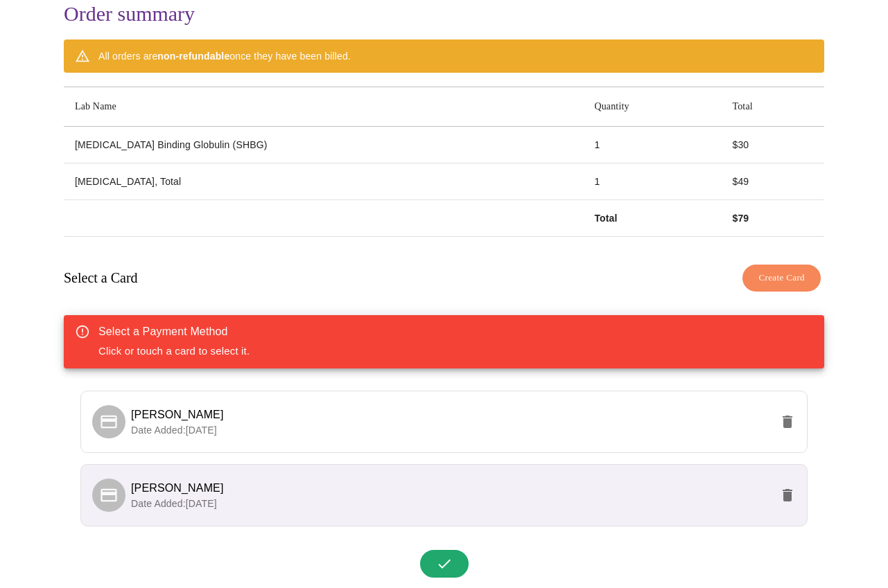 Image resolution: width=888 pixels, height=588 pixels. Describe the element at coordinates (194, 56) in the screenshot. I see `strong: non-refundable` at that location.